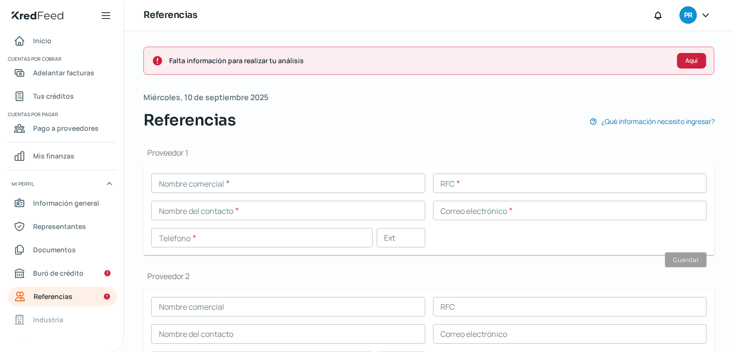 This screenshot has height=352, width=734. I want to click on span: Tus créditos, so click(54, 96).